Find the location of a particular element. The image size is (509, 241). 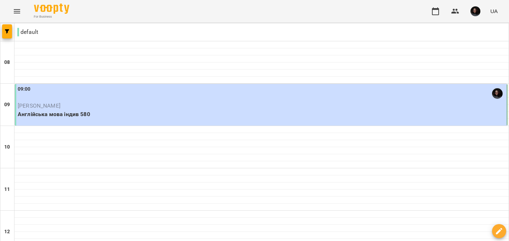

span: UA is located at coordinates (494, 11).